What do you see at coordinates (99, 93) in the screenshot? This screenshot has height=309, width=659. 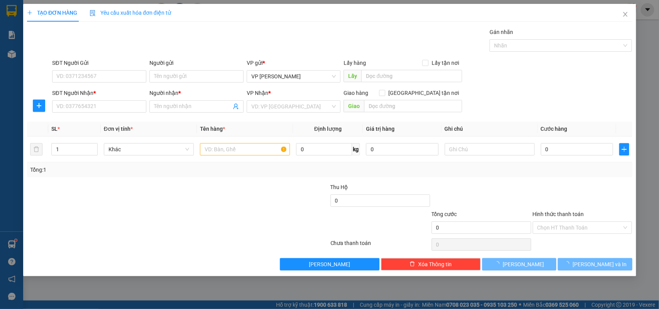 I see `div: SĐT Người Nhận` at bounding box center [99, 93].